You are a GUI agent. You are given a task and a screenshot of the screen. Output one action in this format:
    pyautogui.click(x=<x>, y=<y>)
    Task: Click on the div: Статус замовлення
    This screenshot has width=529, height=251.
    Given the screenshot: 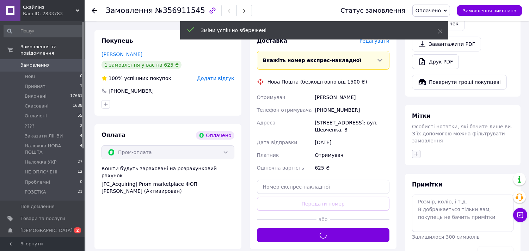 What is the action you would take?
    pyautogui.click(x=373, y=11)
    